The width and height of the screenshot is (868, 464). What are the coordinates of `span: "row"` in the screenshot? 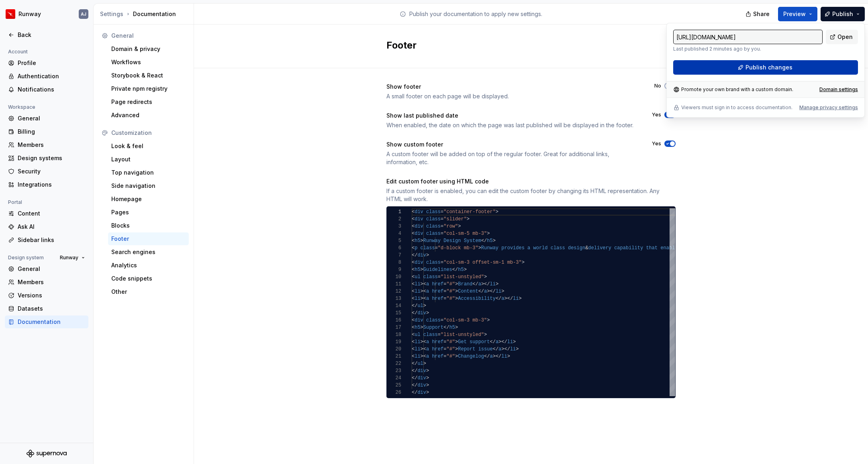 It's located at (450, 227).